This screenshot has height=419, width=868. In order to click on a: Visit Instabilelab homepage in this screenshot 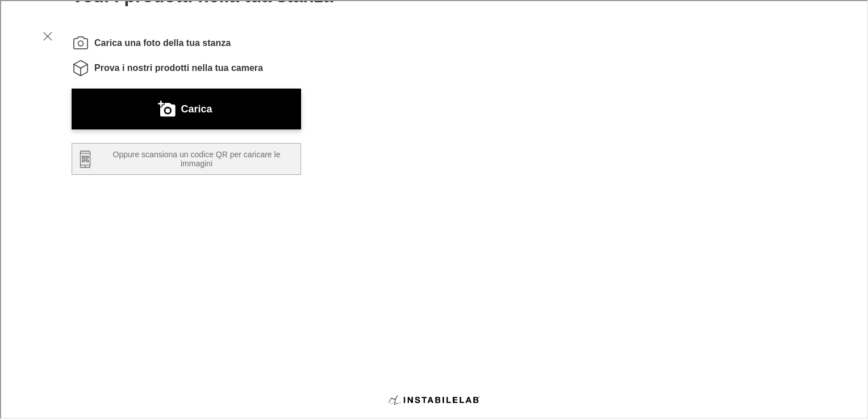, I will do `click(432, 398)`.